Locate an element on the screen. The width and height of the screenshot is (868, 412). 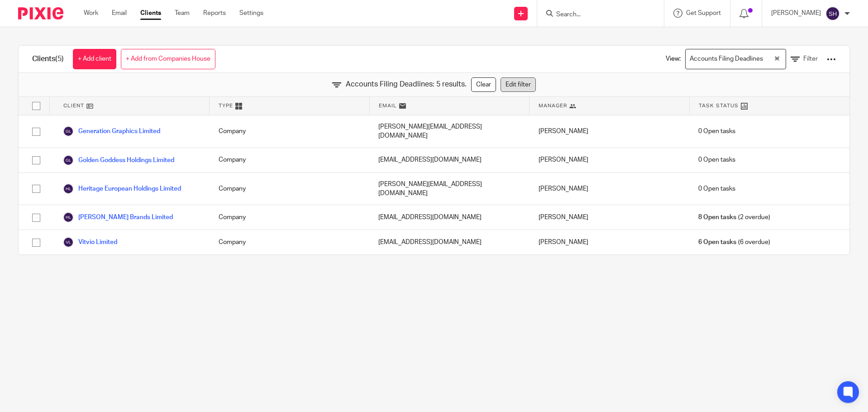
a: Generation Graphics Limited is located at coordinates (111, 131).